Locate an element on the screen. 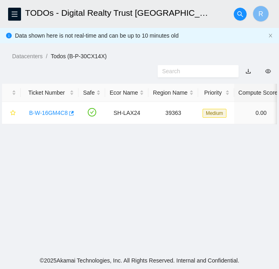 Image resolution: width=279 pixels, height=269 pixels. a: Todos (B-P-30CX14X) is located at coordinates (78, 56).